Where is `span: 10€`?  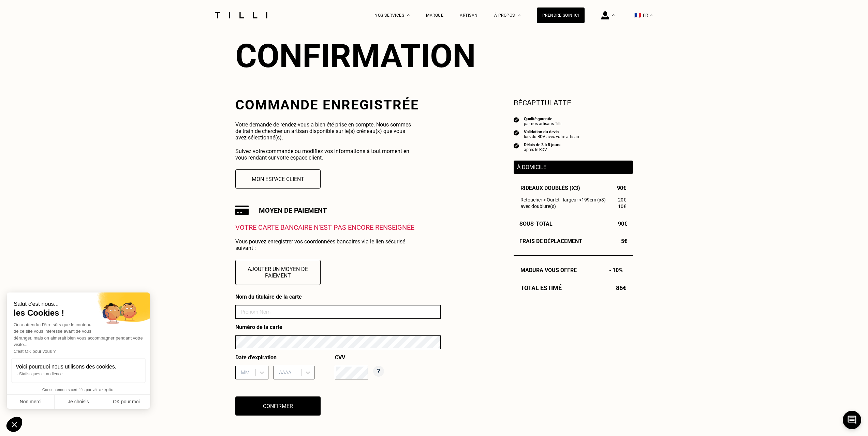 span: 10€ is located at coordinates (622, 206).